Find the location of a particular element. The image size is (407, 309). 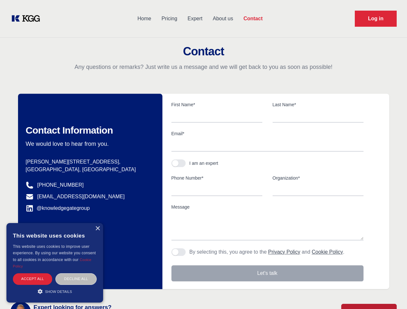

a: Contact is located at coordinates (253, 19).